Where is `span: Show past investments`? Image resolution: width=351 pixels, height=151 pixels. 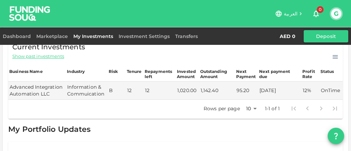 span: Show past investments is located at coordinates (38, 56).